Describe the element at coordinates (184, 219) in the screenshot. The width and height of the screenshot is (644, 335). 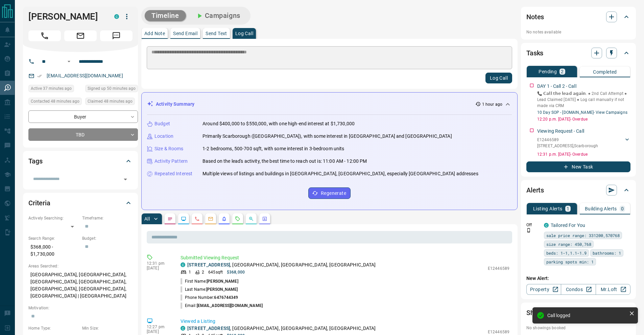
I see `svg: Lead Browsing Activity` at that location.